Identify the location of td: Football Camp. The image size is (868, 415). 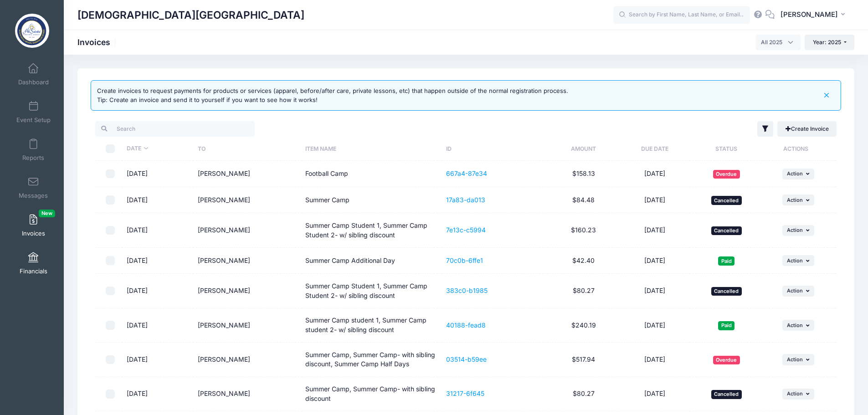
(371, 174).